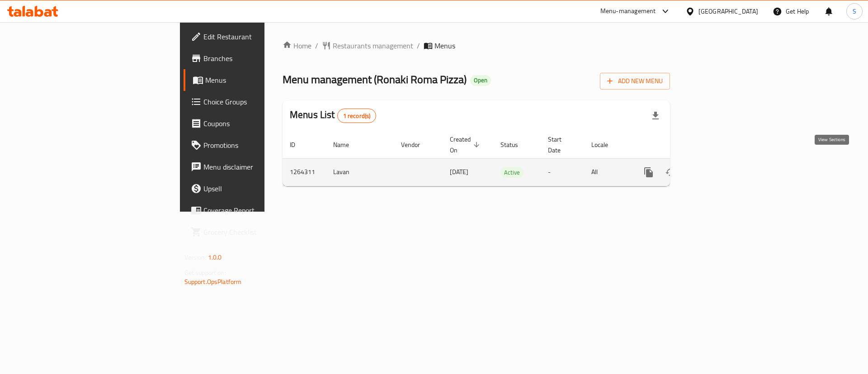 The image size is (868, 374). Describe the element at coordinates (357, 116) in the screenshot. I see `span: 1 record(s)` at that location.